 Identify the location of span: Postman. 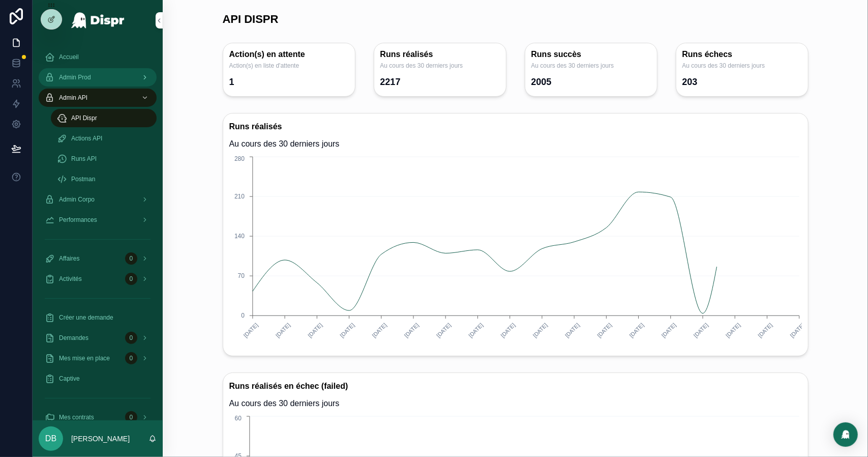
(83, 179).